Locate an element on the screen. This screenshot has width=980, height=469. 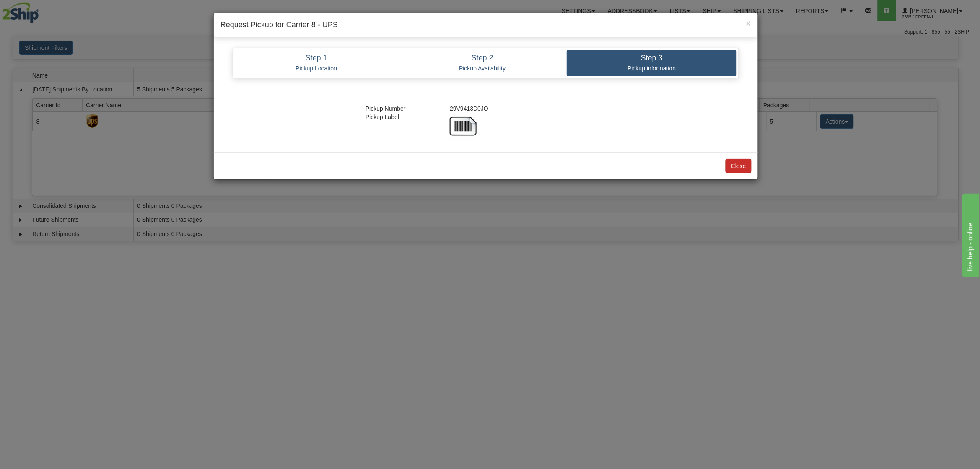
h4: Step 2 is located at coordinates (483, 58).